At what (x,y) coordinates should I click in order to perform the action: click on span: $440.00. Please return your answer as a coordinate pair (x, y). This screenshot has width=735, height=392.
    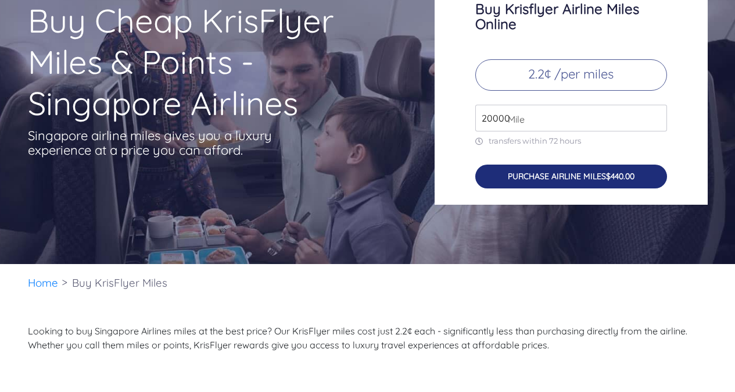
    Looking at the image, I should click on (620, 176).